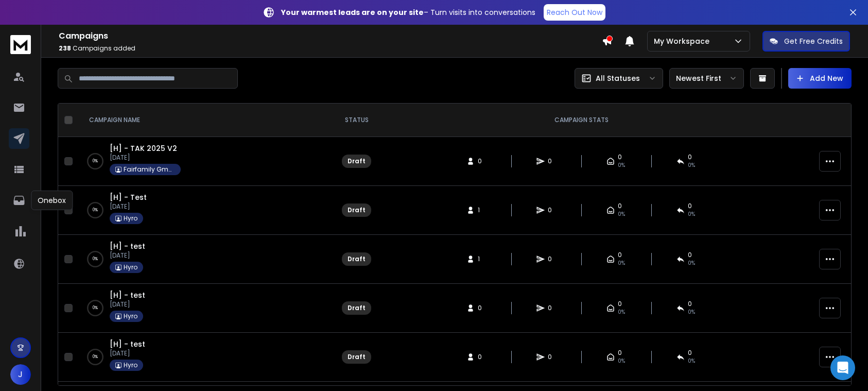 The height and width of the screenshot is (391, 868). Describe the element at coordinates (51, 200) in the screenshot. I see `div: Onebox` at that location.